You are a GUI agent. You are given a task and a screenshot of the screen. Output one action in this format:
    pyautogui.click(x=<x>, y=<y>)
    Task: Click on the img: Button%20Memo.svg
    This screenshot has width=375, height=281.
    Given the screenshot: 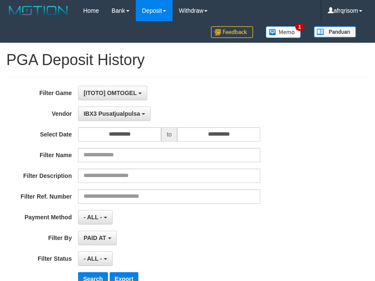 What is the action you would take?
    pyautogui.click(x=284, y=32)
    